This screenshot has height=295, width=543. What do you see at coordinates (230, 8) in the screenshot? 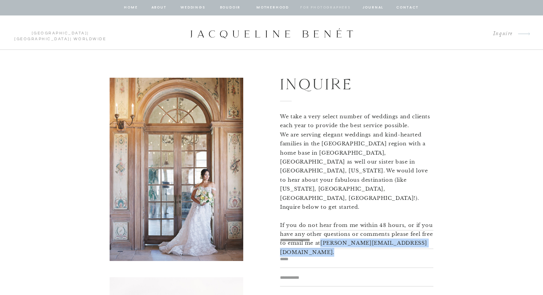
I see `a: BOUDOIR` at bounding box center [230, 8].